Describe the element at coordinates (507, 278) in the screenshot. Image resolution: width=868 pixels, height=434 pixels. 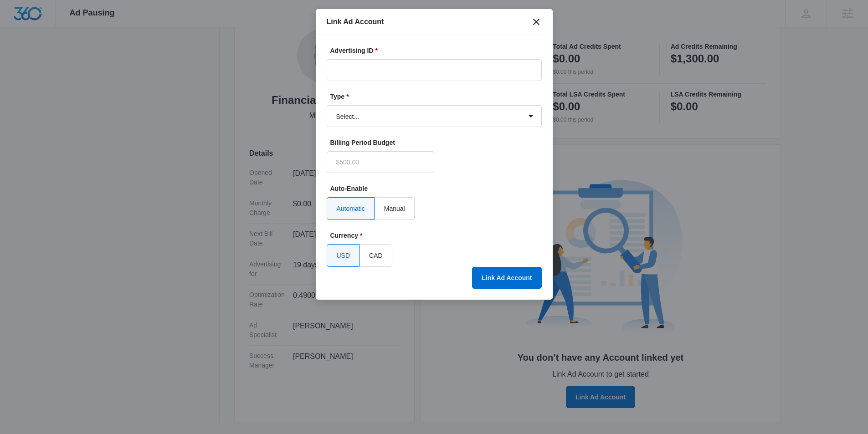
I see `button: Link Ad Account` at that location.